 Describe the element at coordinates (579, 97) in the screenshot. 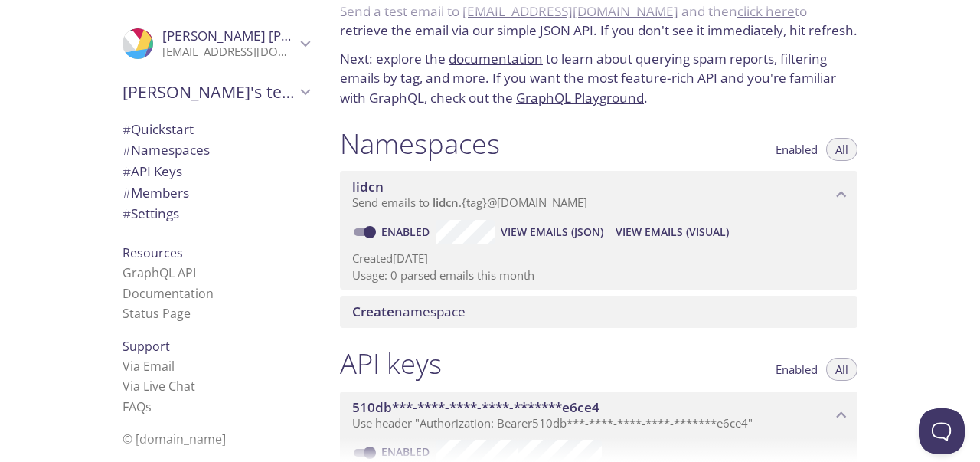

I see `a: GraphQL Playground` at that location.